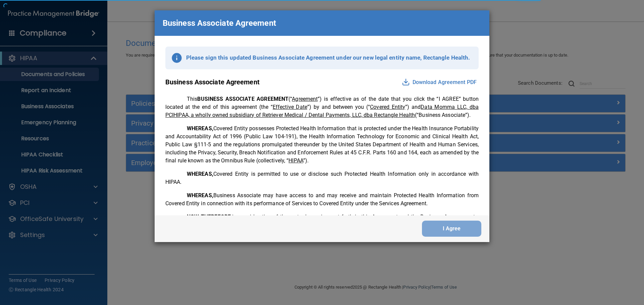  What do you see at coordinates (322, 144) in the screenshot?
I see `p: Covered Entity possesses Protected Health Information that is protected under the Health Insuranc...` at bounding box center [322, 144].